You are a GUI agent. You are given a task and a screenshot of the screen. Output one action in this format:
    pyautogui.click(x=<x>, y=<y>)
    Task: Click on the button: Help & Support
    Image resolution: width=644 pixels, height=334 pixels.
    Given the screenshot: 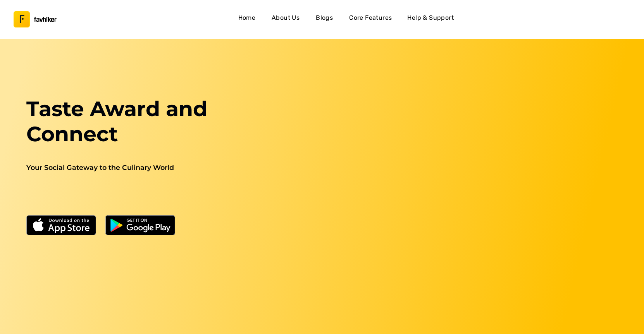 What is the action you would take?
    pyautogui.click(x=431, y=19)
    